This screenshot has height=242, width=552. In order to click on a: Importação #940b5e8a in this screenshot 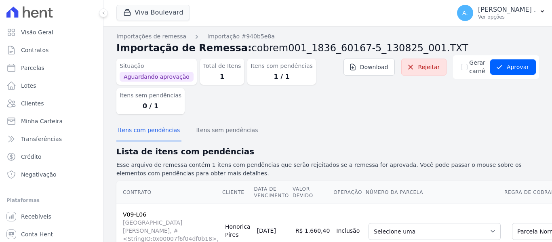, I will do `click(241, 36)`.